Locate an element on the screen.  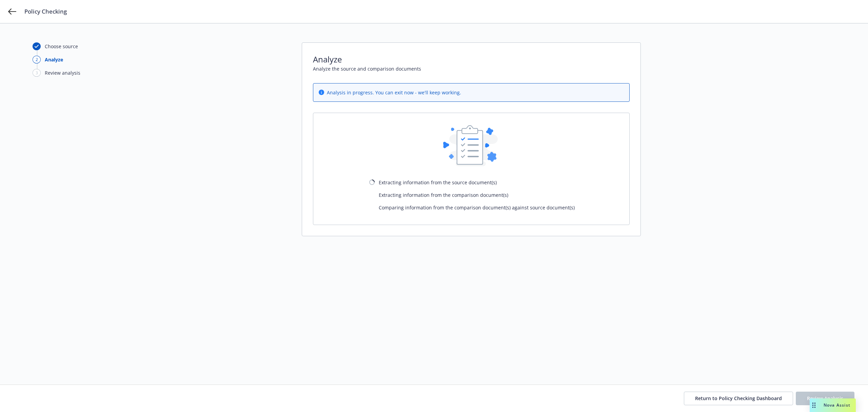
button: Nova Assist is located at coordinates (833, 405).